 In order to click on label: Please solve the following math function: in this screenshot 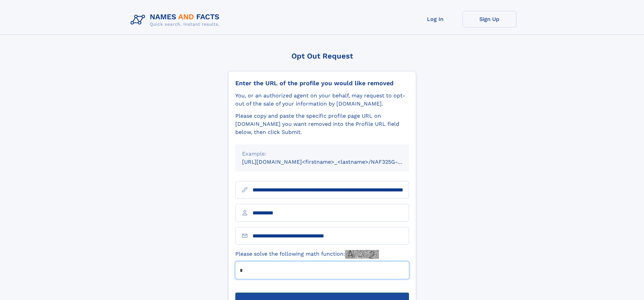, I will do `click(307, 254)`.